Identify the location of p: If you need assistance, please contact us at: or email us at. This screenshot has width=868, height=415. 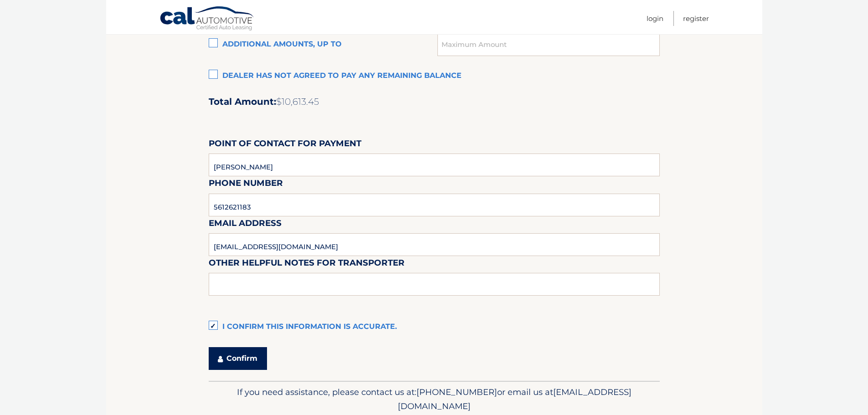
(434, 399).